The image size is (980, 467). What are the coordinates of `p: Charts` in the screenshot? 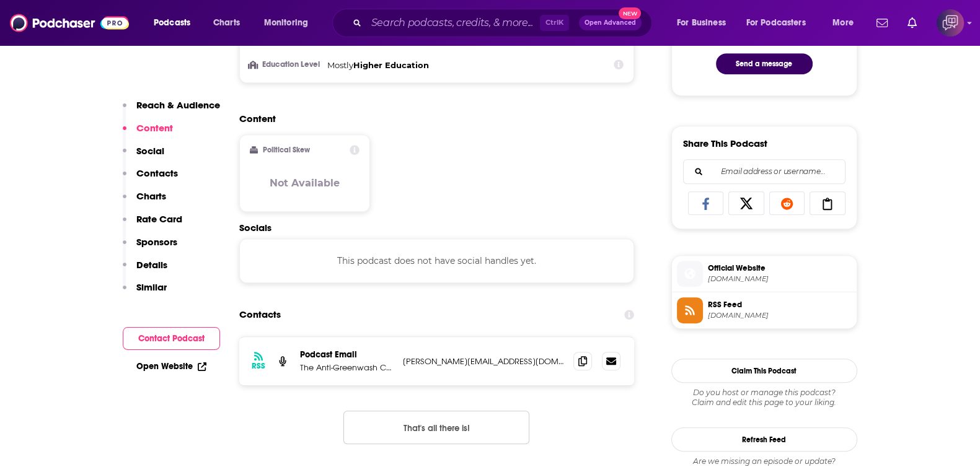 It's located at (151, 196).